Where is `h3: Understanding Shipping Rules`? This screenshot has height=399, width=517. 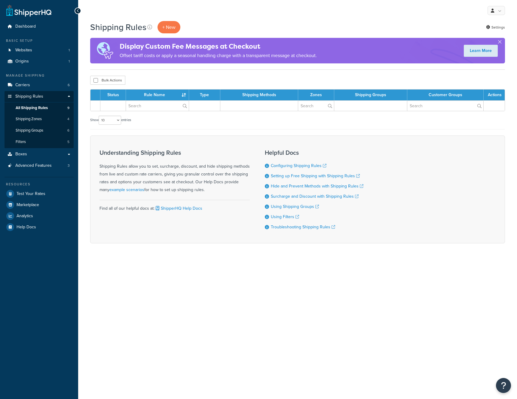
h3: Understanding Shipping Rules is located at coordinates (175, 153).